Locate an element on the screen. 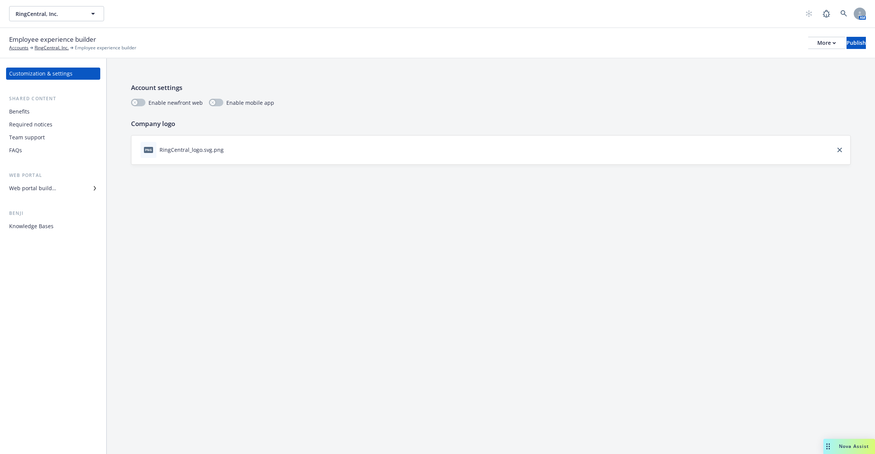  span: Enable mobile app is located at coordinates (250, 103).